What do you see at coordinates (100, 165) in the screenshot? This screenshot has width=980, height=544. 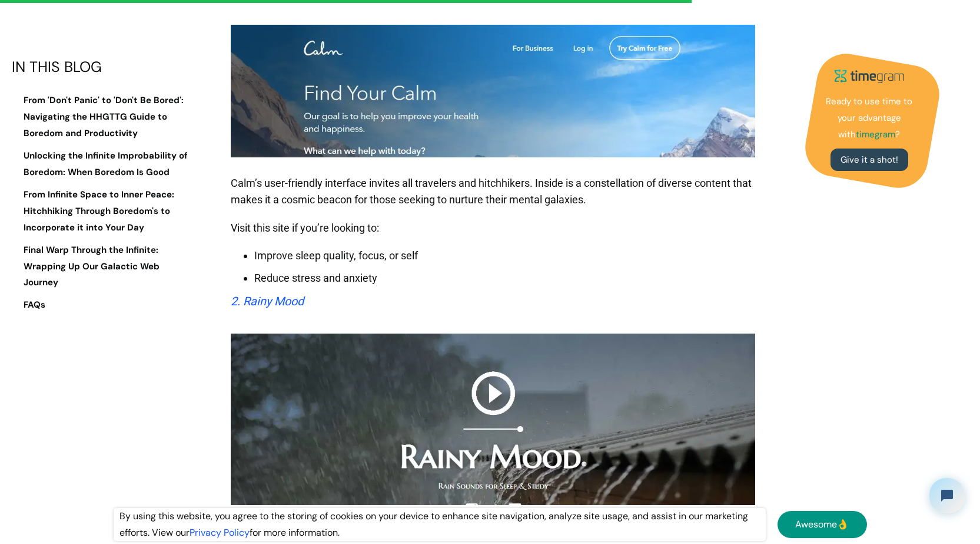 I see `a: Unlocking the Infinite Improbability of Boredom: When Boredom Is Good` at bounding box center [100, 165].